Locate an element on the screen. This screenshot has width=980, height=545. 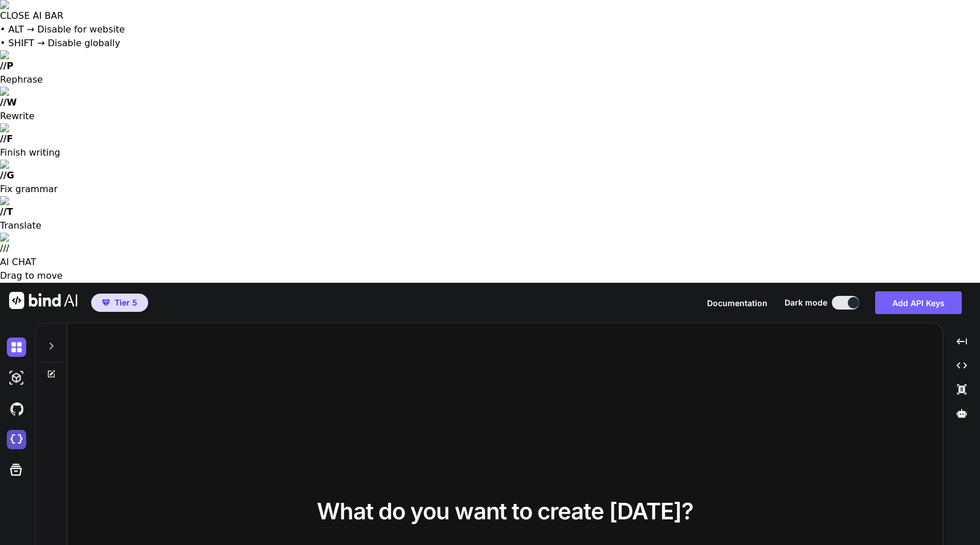
img: githubDark is located at coordinates (16, 409).